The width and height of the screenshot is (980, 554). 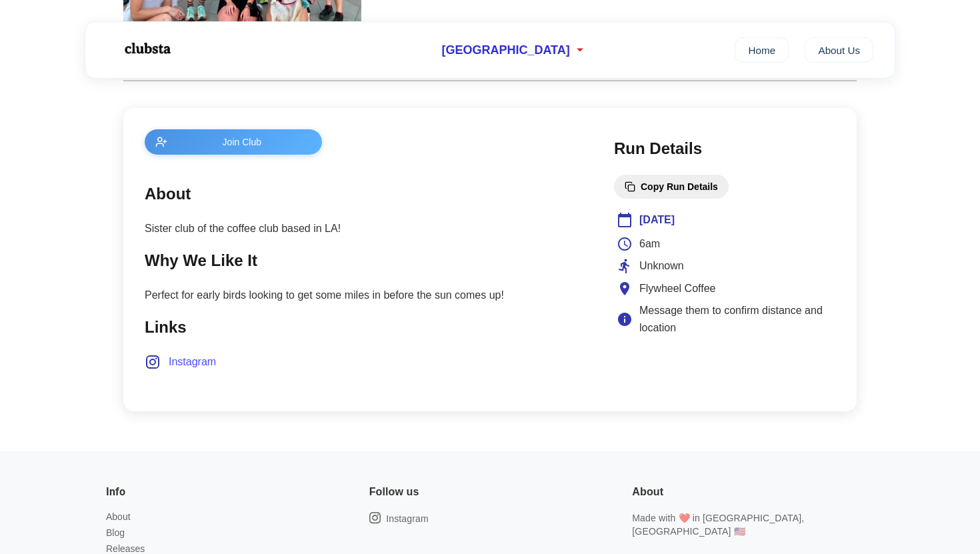 I want to click on span: Join Club, so click(x=242, y=142).